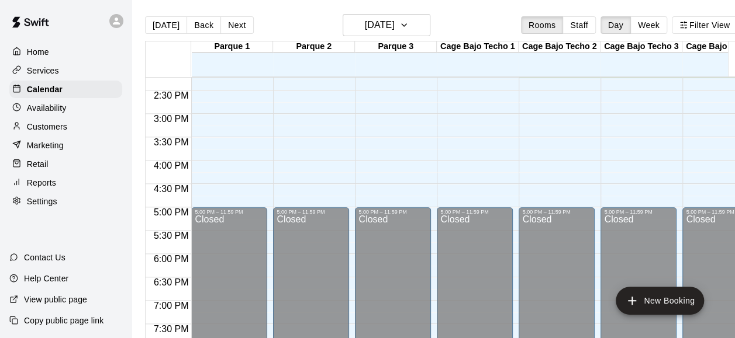  Describe the element at coordinates (43, 71) in the screenshot. I see `p: Services` at that location.